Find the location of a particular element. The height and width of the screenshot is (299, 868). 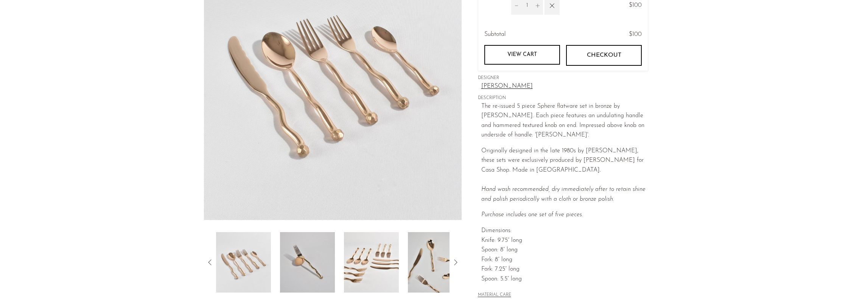

span: Subtotal is located at coordinates (495, 35).